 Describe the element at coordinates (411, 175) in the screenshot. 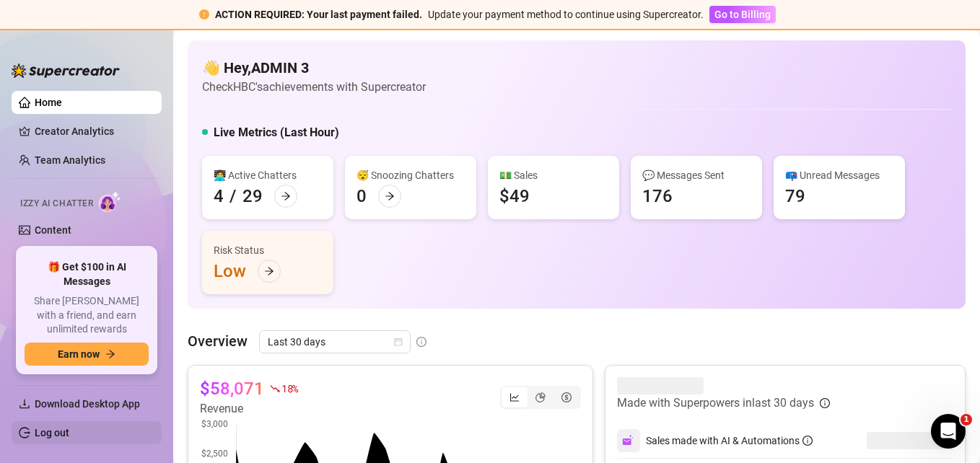

I see `div: 😴 Snoozing Chatters` at that location.